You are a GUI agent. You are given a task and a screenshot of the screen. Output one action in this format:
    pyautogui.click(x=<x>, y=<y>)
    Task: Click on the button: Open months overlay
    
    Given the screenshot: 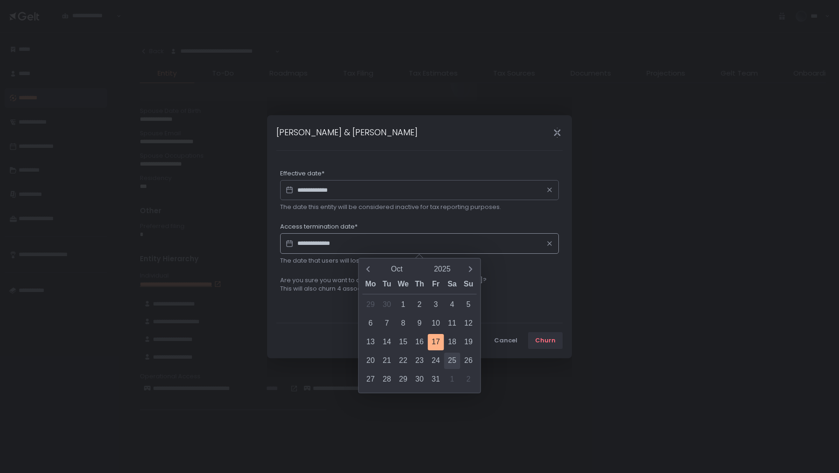 What is the action you would take?
    pyautogui.click(x=397, y=269)
    